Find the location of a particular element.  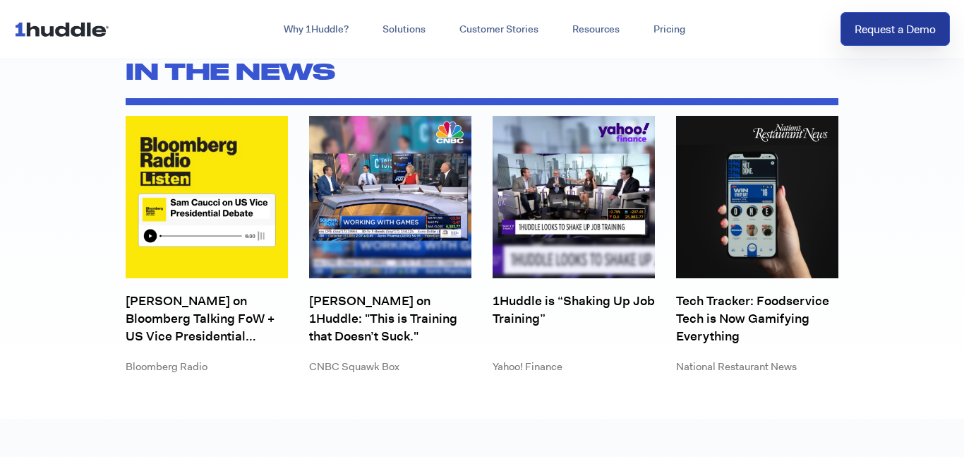

a: 1Huddle is “Shaking Up Job Training” is located at coordinates (574, 318).